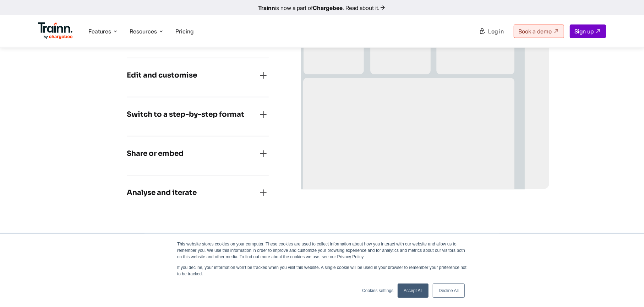 The width and height of the screenshot is (644, 307). What do you see at coordinates (539, 31) in the screenshot?
I see `a: Book a demo` at bounding box center [539, 31].